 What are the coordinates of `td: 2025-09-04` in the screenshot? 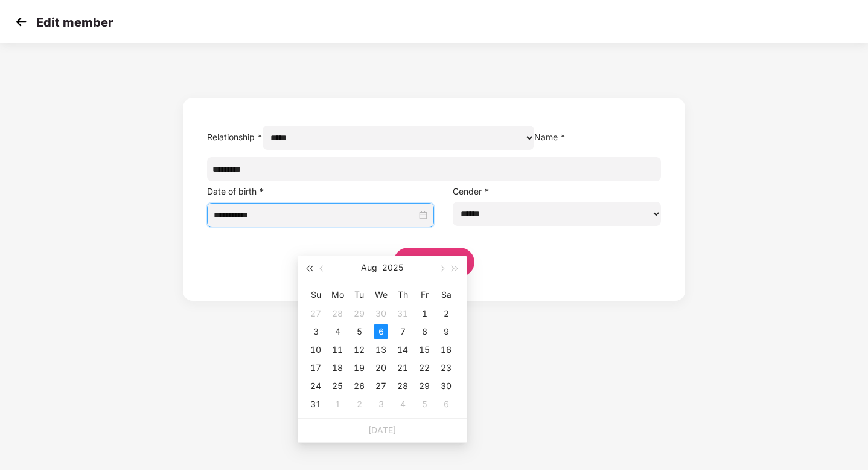 It's located at (402, 404).